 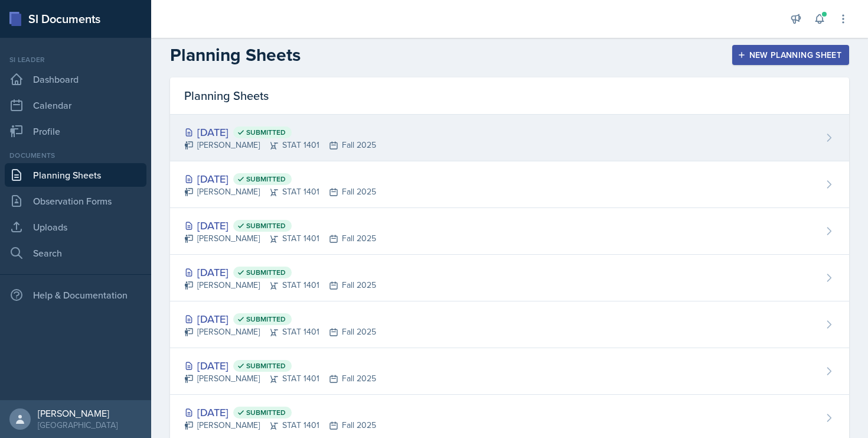 I want to click on div: Help & Documentation, so click(x=75, y=295).